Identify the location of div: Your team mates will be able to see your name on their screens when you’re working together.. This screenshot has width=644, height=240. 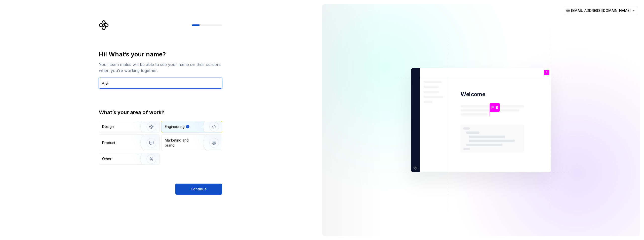
(161, 68).